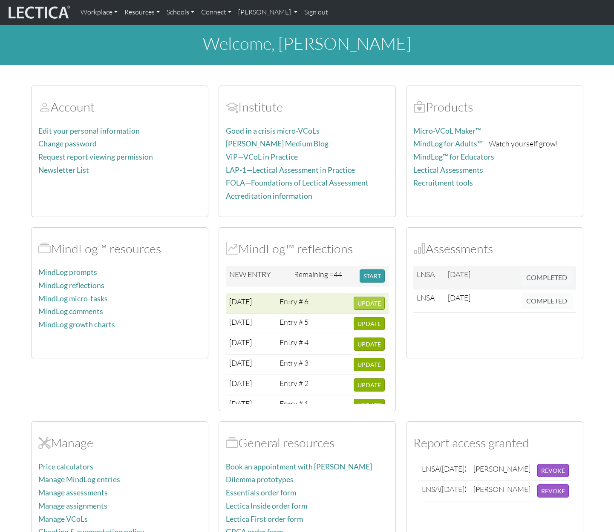  Describe the element at coordinates (290, 170) in the screenshot. I see `a: LAP-1—Lectical Assessment in Practice` at that location.